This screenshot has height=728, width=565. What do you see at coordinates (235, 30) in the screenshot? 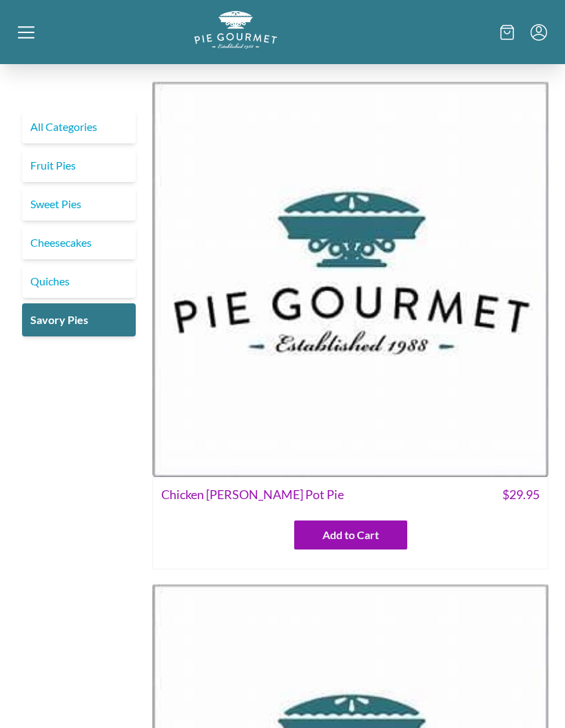
I see `img: logo` at bounding box center [235, 30].